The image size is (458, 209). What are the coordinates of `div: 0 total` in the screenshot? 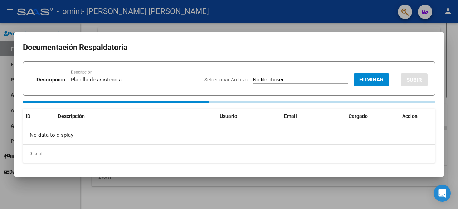 It's located at (229, 154).